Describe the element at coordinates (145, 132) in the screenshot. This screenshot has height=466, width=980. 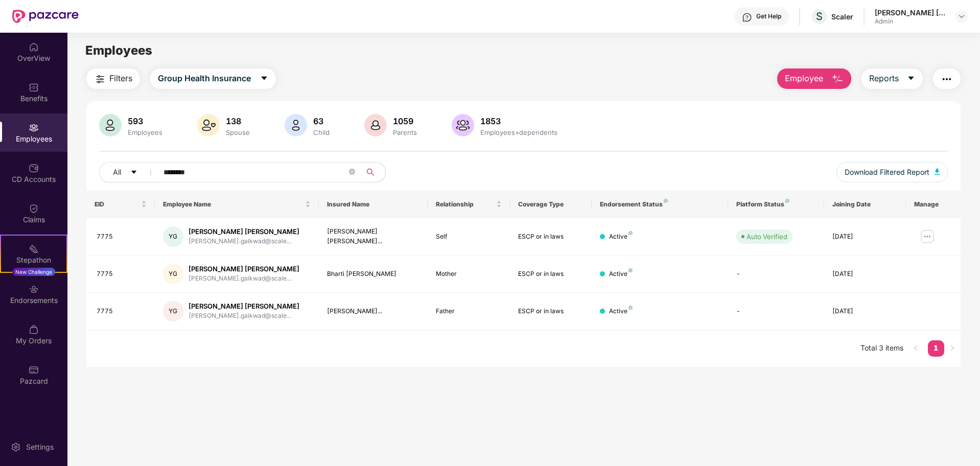
I see `div: Employees` at that location.